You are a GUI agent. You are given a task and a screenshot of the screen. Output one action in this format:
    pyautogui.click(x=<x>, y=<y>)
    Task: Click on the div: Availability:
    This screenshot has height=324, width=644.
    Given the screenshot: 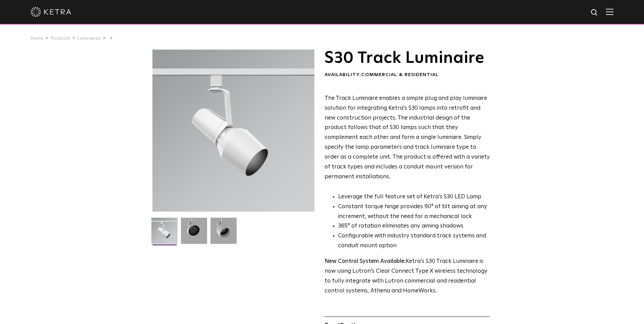 What is the action you would take?
    pyautogui.click(x=407, y=75)
    